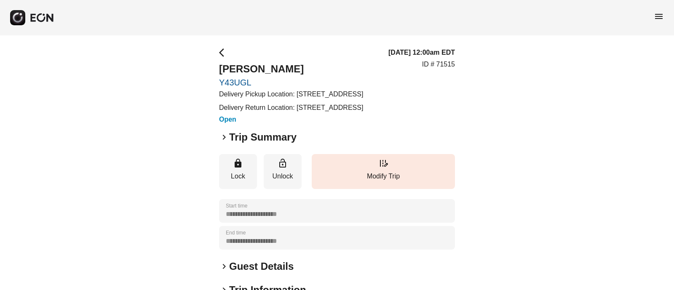 Image resolution: width=674 pixels, height=290 pixels. Describe the element at coordinates (384, 177) in the screenshot. I see `p: Modify Trip` at that location.